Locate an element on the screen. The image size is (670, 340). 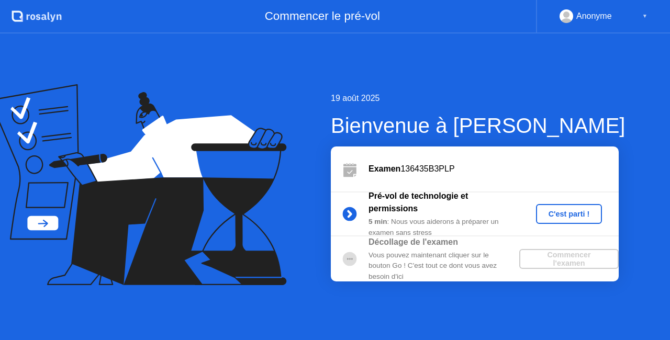
button: C'est parti ! is located at coordinates (569, 214).